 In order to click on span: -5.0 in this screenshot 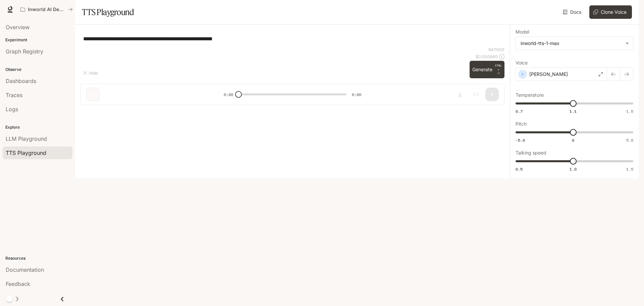, I will do `click(520, 140)`.